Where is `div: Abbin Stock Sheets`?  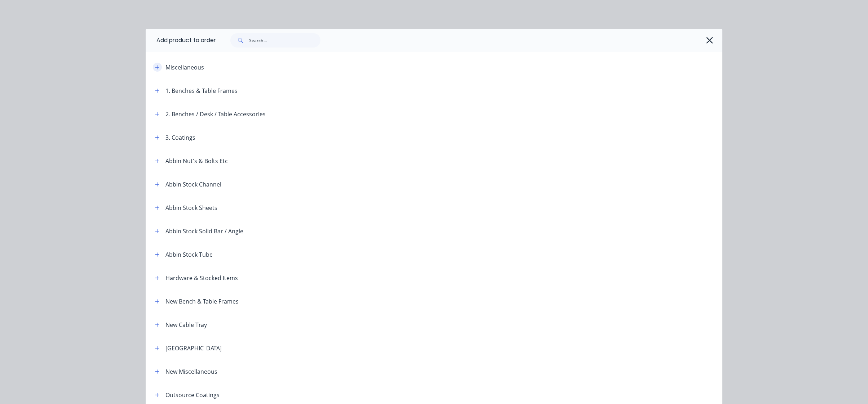 div: Abbin Stock Sheets is located at coordinates (191, 208).